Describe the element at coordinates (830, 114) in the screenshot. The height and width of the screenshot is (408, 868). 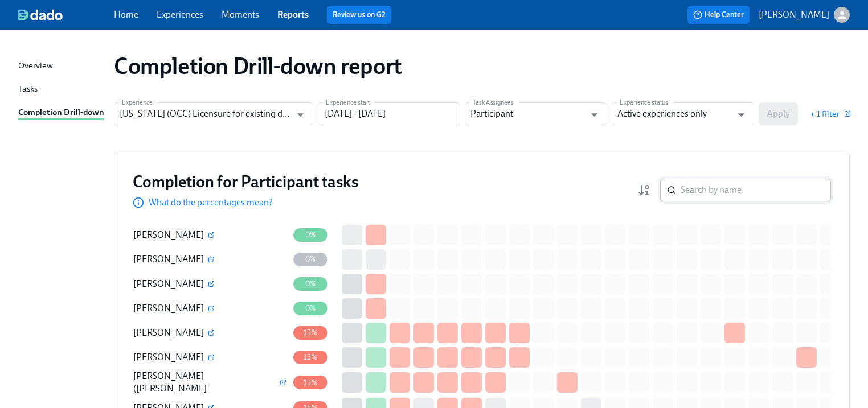
I see `span: + 1 filter` at that location.